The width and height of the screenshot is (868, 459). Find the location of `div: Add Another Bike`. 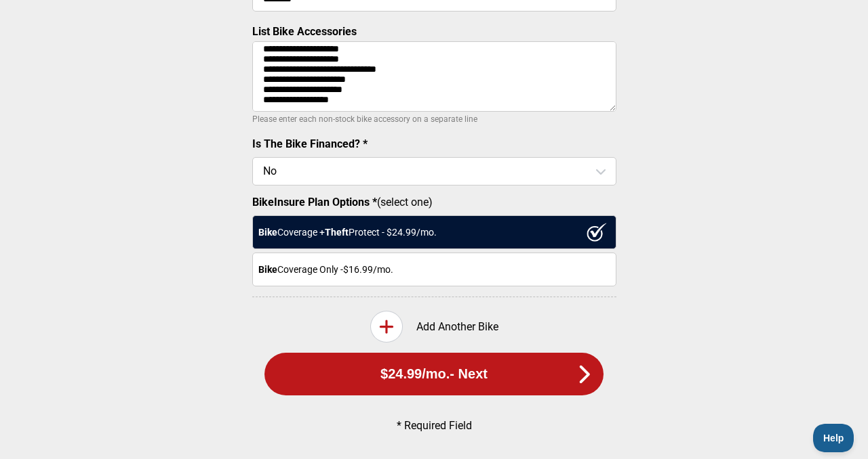

div: Add Another Bike is located at coordinates (434, 326).